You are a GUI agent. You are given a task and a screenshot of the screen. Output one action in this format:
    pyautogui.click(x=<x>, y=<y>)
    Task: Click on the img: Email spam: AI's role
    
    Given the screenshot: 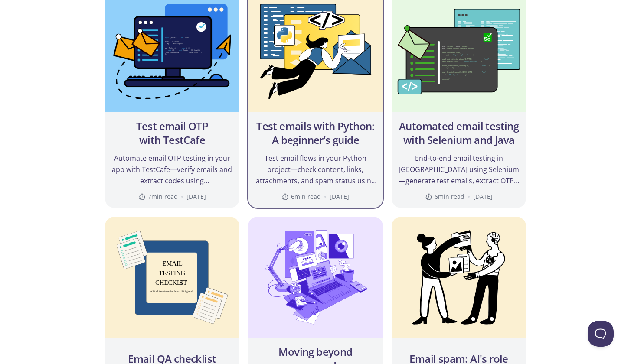 What is the action you would take?
    pyautogui.click(x=458, y=278)
    